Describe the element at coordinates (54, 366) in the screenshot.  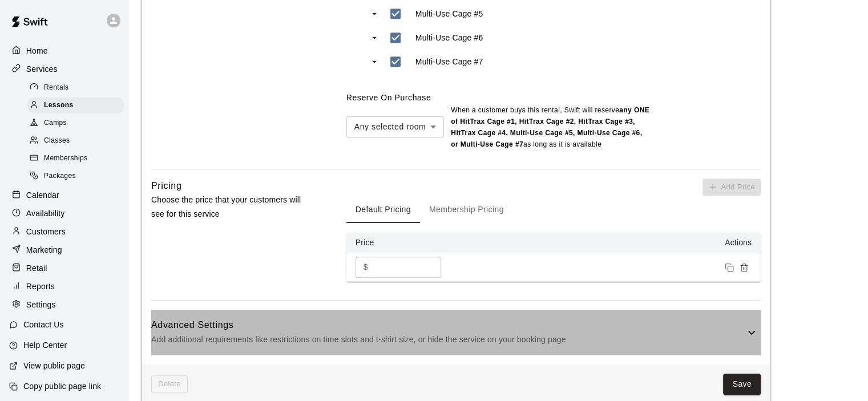
I see `p: View public page` at that location.